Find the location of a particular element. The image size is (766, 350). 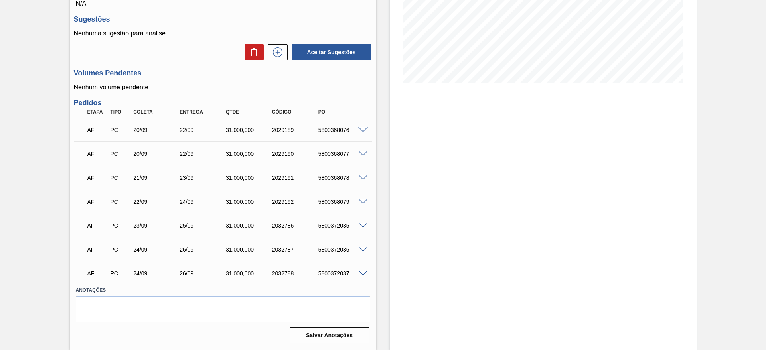

div: 5800368078 is located at coordinates (342, 178).